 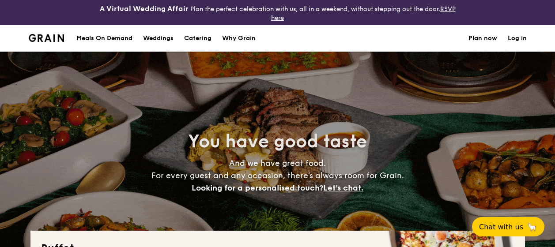 What do you see at coordinates (144, 9) in the screenshot?
I see `h4: A Virtual Wedding Affair` at bounding box center [144, 9].